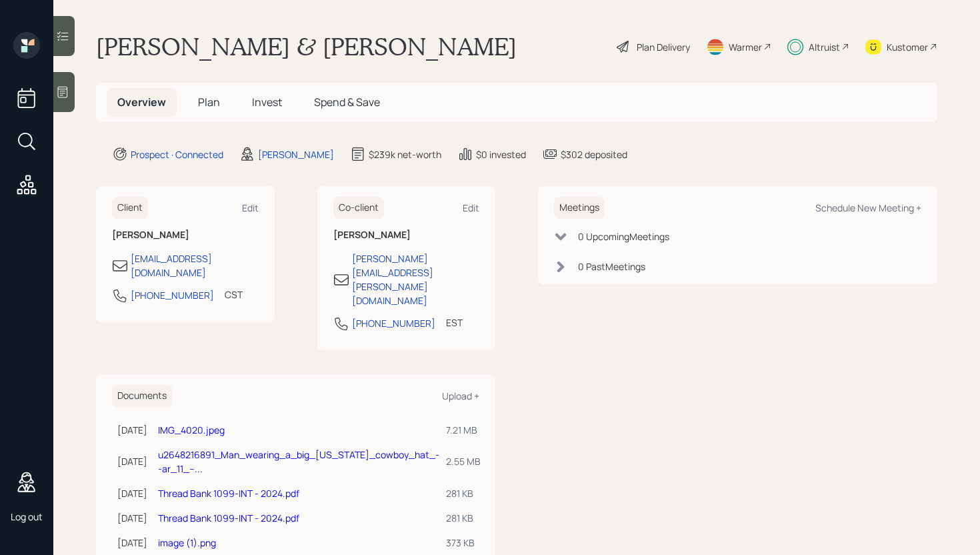 The height and width of the screenshot is (555, 980). I want to click on div: $0 invested, so click(501, 154).